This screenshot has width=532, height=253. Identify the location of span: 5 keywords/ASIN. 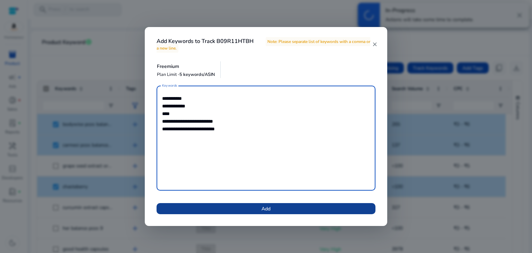
(197, 74).